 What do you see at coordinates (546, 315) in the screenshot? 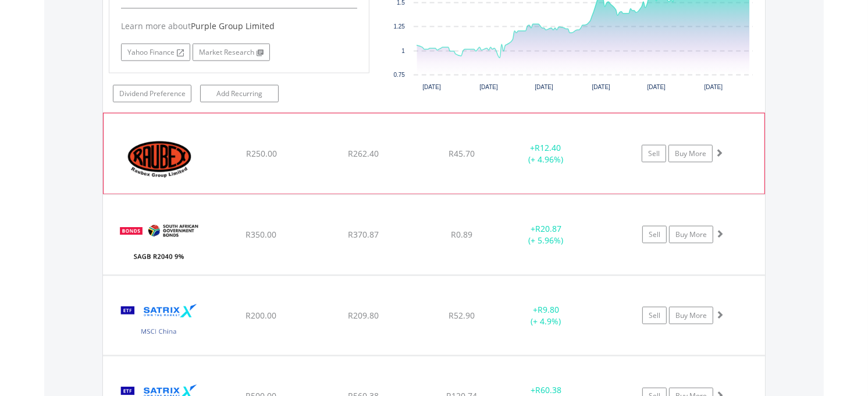
I see `div: + (+ 4.9%)` at bounding box center [546, 315].